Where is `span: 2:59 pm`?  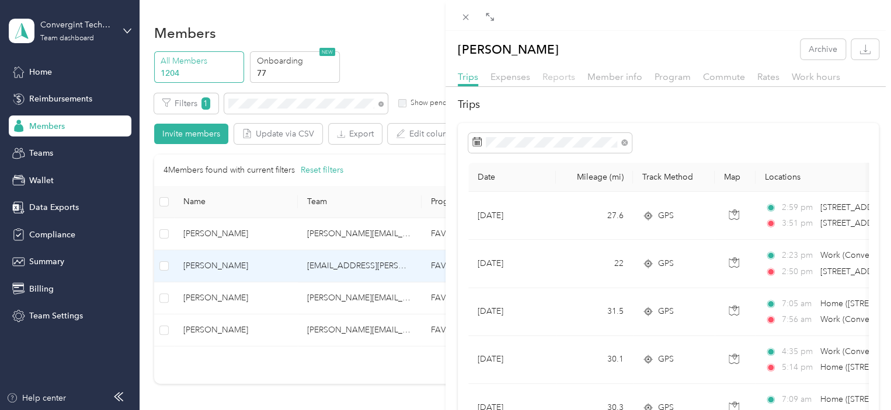 span: 2:59 pm is located at coordinates (797, 208).